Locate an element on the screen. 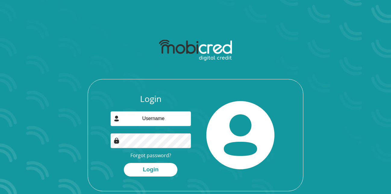 The height and width of the screenshot is (194, 391). img: mobicred logo is located at coordinates (195, 50).